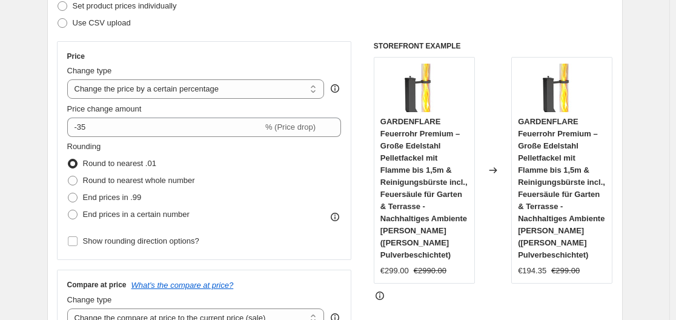 The height and width of the screenshot is (320, 676). Describe the element at coordinates (84, 146) in the screenshot. I see `span: Rounding` at that location.